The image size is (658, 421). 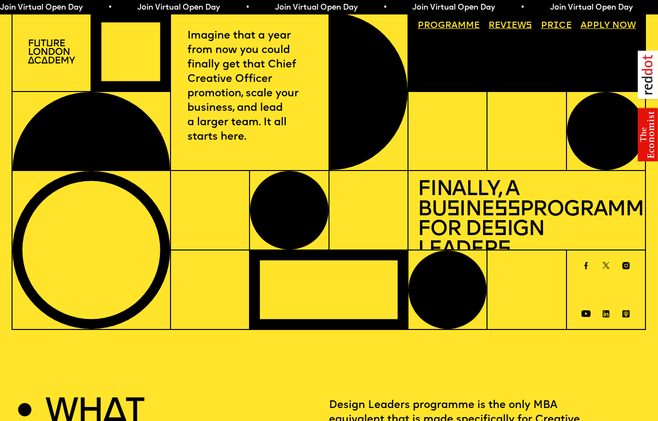 What do you see at coordinates (556, 26) in the screenshot?
I see `a: Price` at bounding box center [556, 26].